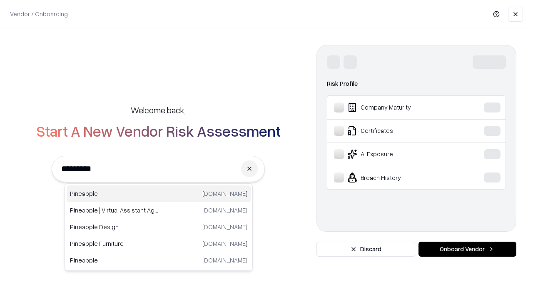 The height and width of the screenshot is (300, 533). I want to click on div: Certificates, so click(396, 131).